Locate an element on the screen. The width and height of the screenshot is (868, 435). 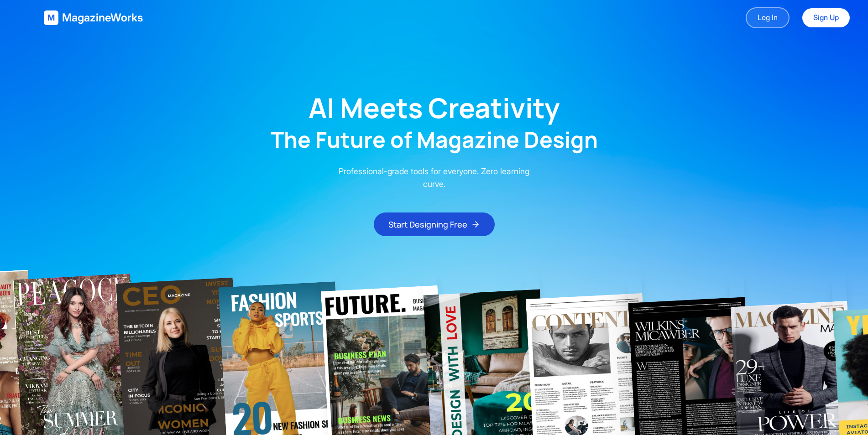
h1: AI Meets Creativity is located at coordinates (434, 108).